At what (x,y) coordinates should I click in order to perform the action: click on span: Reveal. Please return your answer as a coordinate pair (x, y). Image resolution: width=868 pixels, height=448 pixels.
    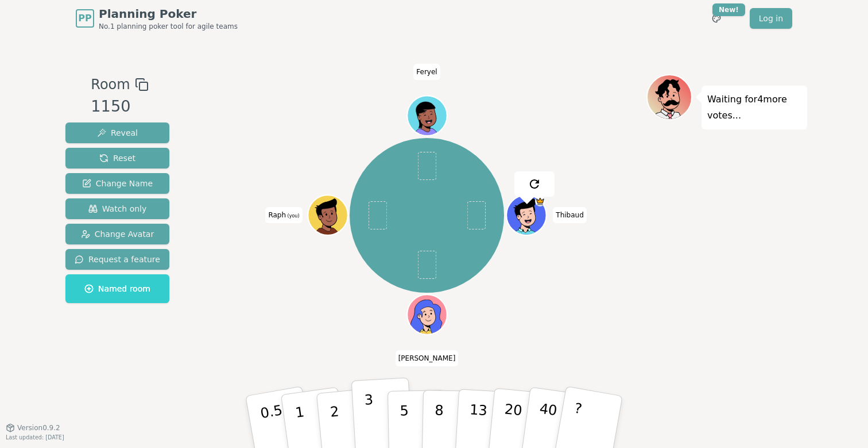
    Looking at the image, I should click on (117, 133).